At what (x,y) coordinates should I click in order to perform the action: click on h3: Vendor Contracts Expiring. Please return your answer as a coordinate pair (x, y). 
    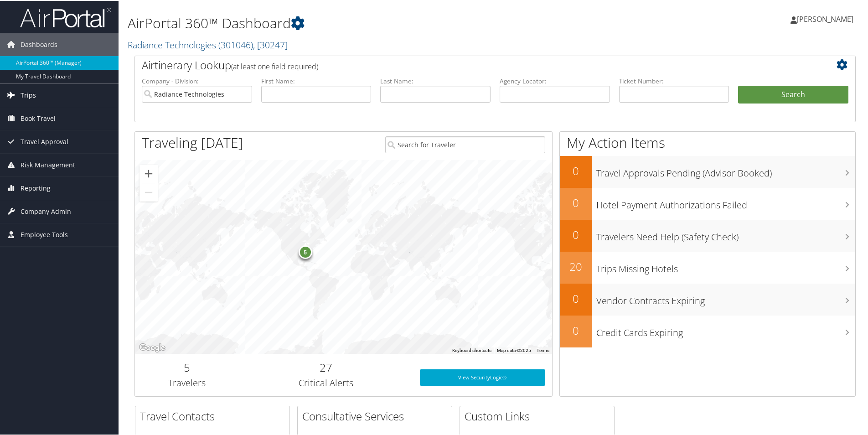
    Looking at the image, I should click on (726, 298).